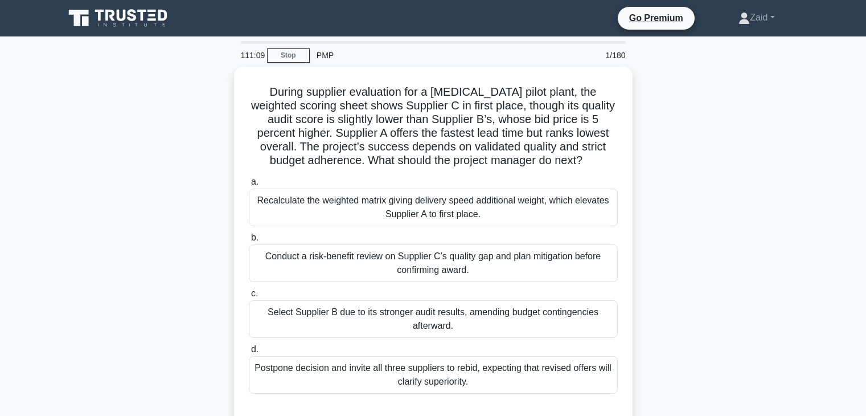  What do you see at coordinates (288, 55) in the screenshot?
I see `a: Stop` at bounding box center [288, 55].